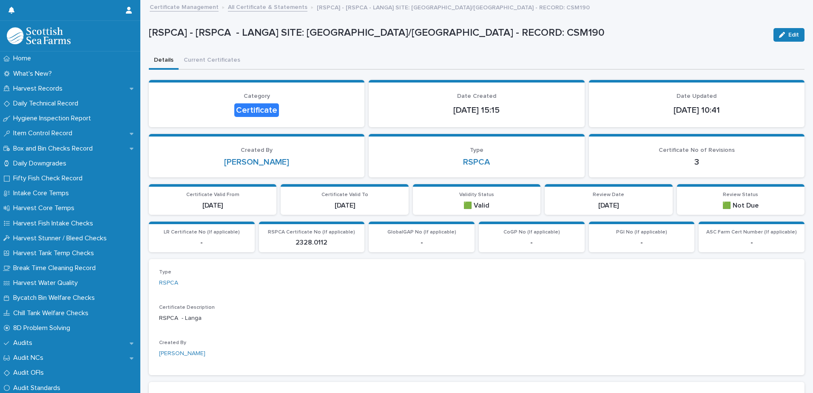 The height and width of the screenshot is (393, 813). Describe the element at coordinates (43, 328) in the screenshot. I see `p: 8D Problem Solving` at that location.